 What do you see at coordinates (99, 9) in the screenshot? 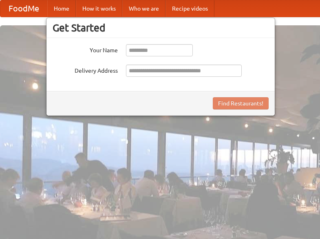
I see `a: How it works` at bounding box center [99, 9].